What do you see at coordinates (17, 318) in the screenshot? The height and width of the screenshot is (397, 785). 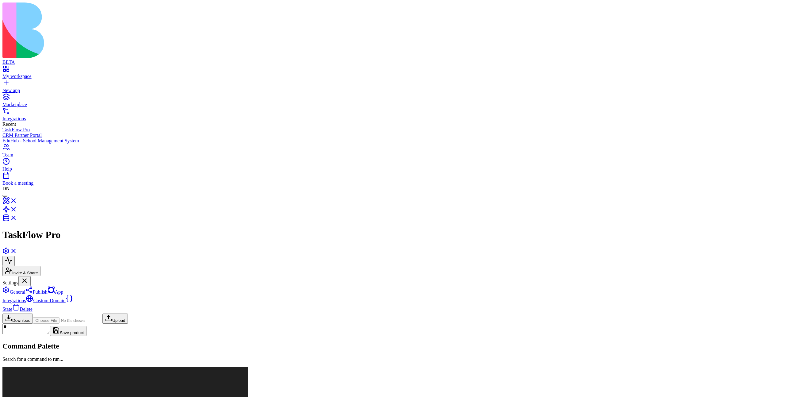 I see `button: Download` at bounding box center [17, 318].